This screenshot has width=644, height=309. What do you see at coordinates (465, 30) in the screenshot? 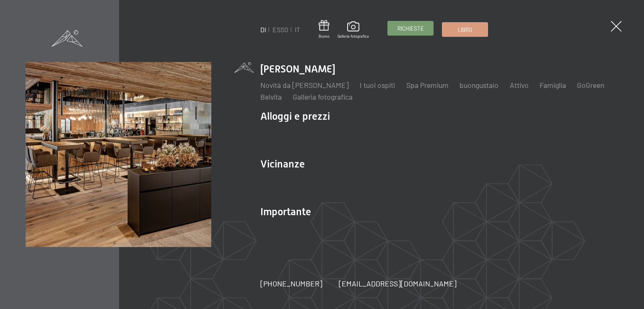
I see `font: Libro` at bounding box center [465, 30].